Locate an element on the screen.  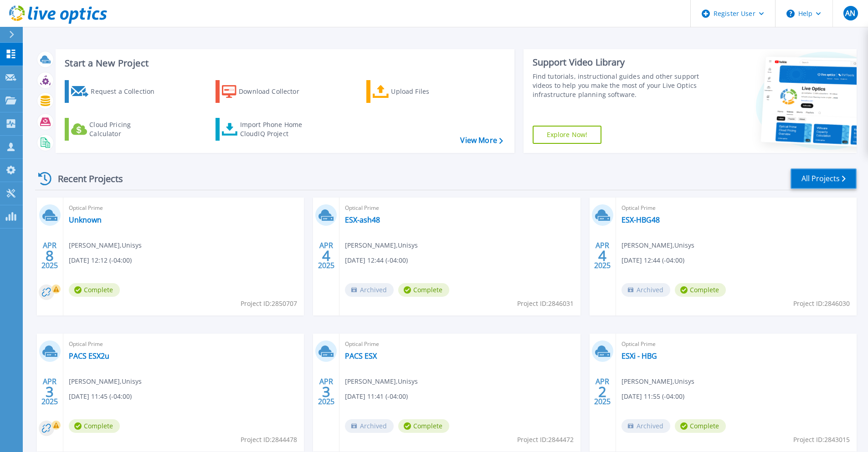
a: All Projects is located at coordinates (823, 178).